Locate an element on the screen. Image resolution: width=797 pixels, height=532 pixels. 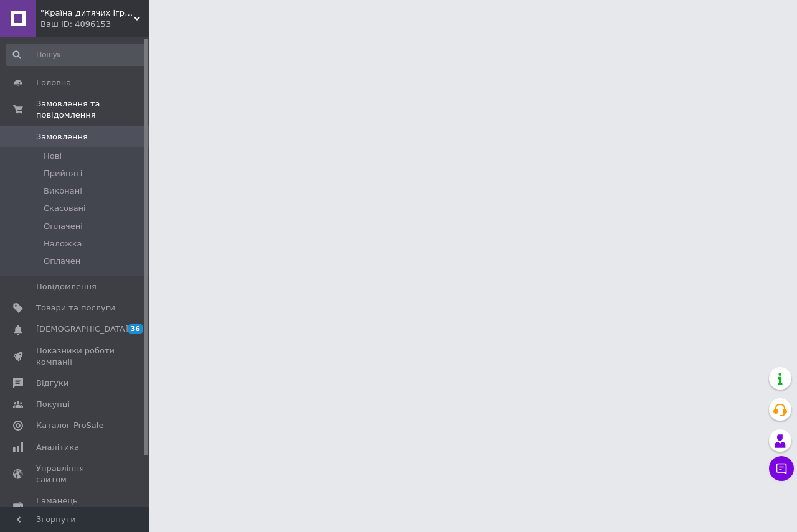
span: 36 is located at coordinates (135, 329).